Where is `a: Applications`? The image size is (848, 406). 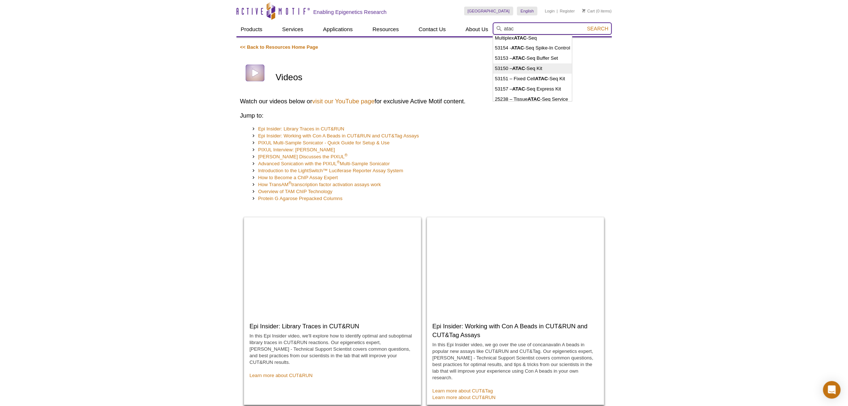 a: Applications is located at coordinates (337, 29).